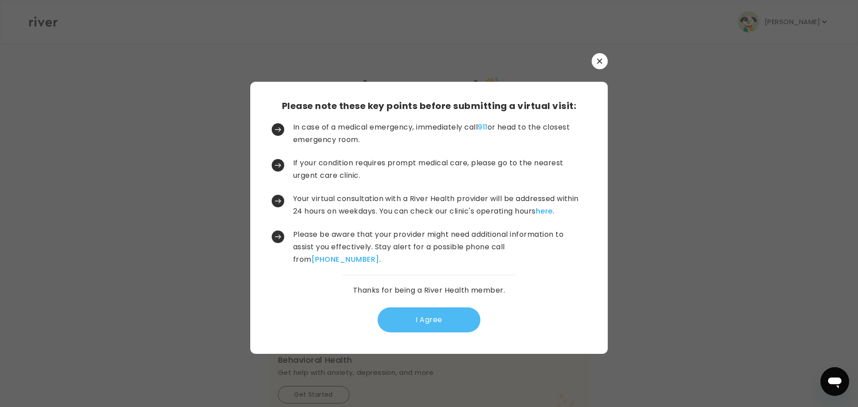  What do you see at coordinates (429, 106) in the screenshot?
I see `h3: Please note these key points before submitting a virtual visit:` at bounding box center [429, 106].